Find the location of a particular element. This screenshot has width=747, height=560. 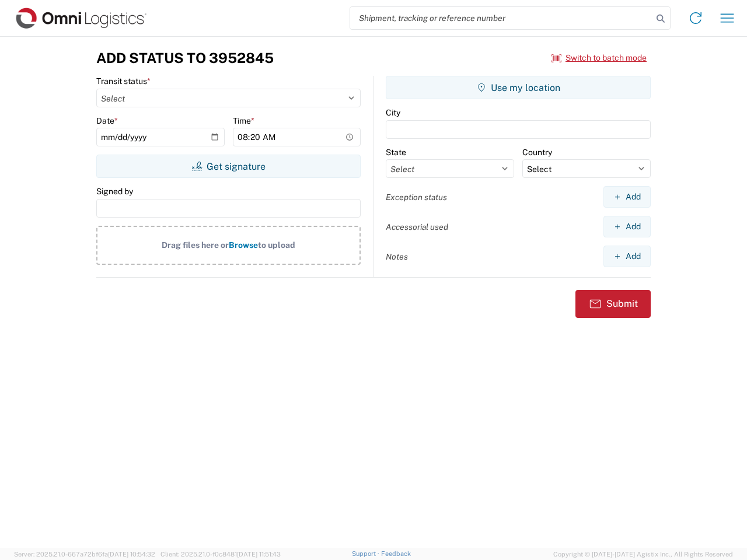

a: Feedback is located at coordinates (395, 553).